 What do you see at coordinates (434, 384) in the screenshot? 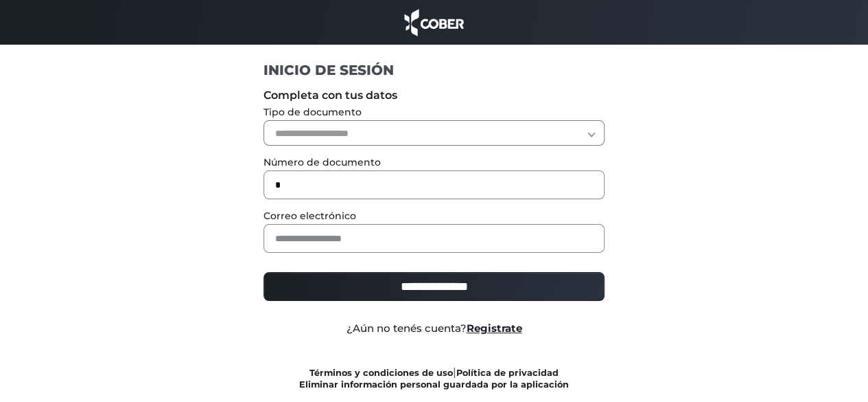
I see `a: Eliminar información personal guardada por la aplicación` at bounding box center [434, 384].